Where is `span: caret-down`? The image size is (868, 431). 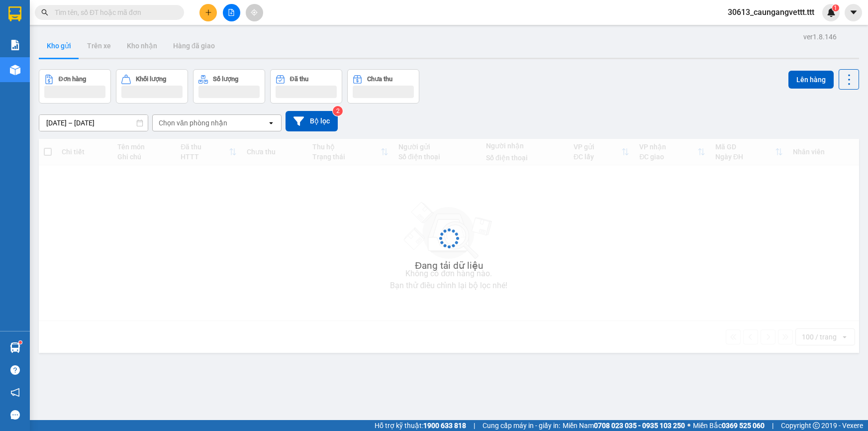
span: caret-down is located at coordinates (854, 12).